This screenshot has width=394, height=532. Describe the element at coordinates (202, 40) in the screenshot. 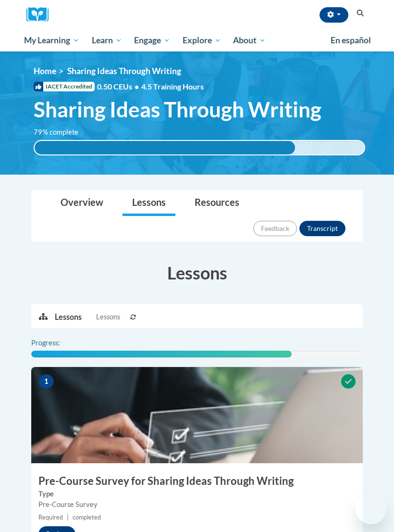

I see `span: Explore` at that location.